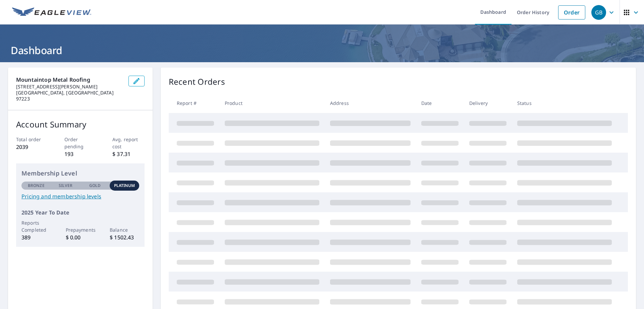 This screenshot has width=644, height=309. I want to click on p: Reports Completed, so click(36, 226).